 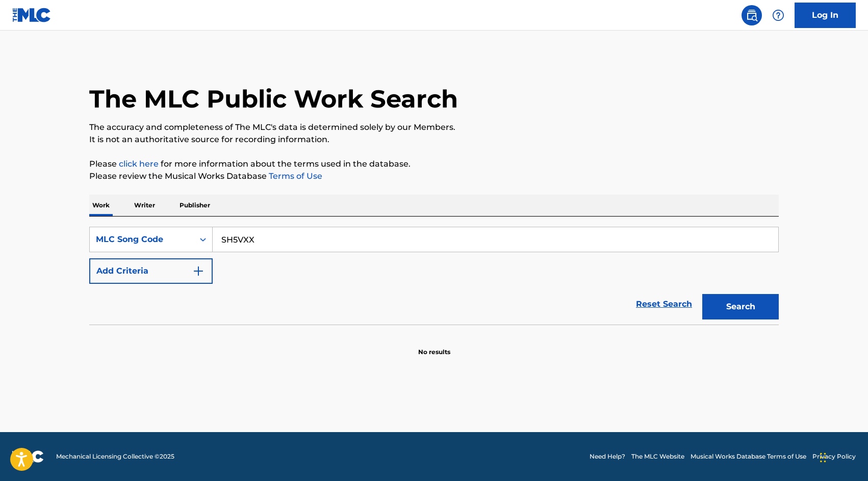 What do you see at coordinates (151, 271) in the screenshot?
I see `button: Add Criteria` at bounding box center [151, 271].